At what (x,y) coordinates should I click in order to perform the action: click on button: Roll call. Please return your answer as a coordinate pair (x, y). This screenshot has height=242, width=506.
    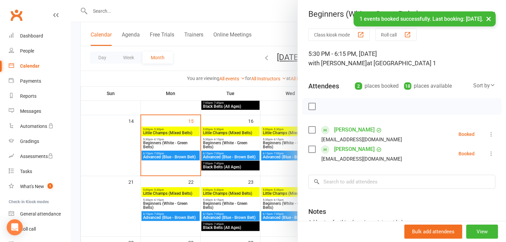
    Looking at the image, I should click on (396, 34).